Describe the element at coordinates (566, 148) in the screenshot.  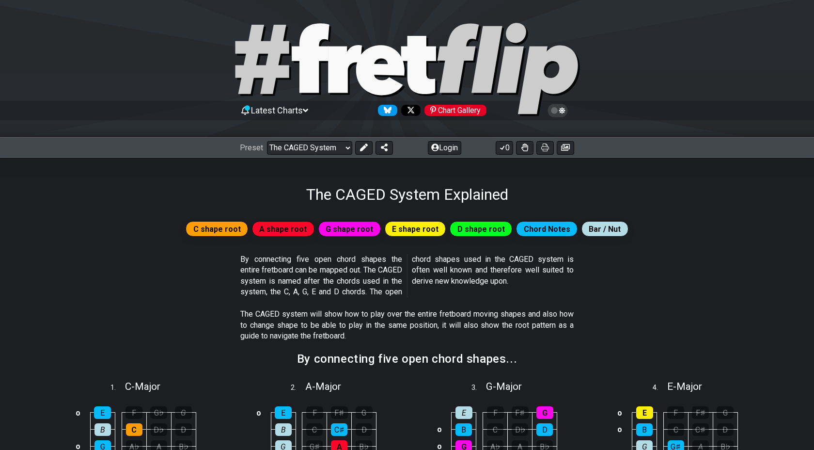
I see `button: Create image` at that location.